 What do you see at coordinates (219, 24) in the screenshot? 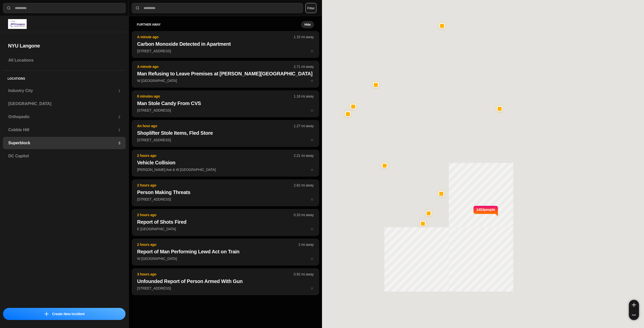
I see `h5: further away` at bounding box center [219, 24].